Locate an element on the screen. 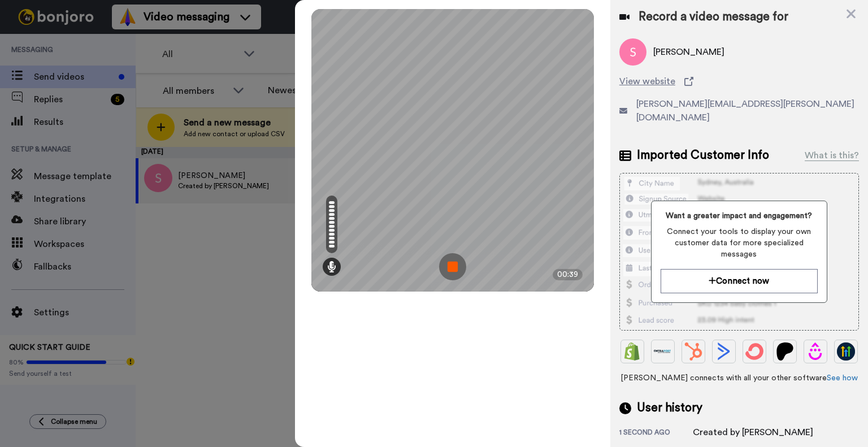 The height and width of the screenshot is (447, 868). img: ActiveCampaign is located at coordinates (723, 352).